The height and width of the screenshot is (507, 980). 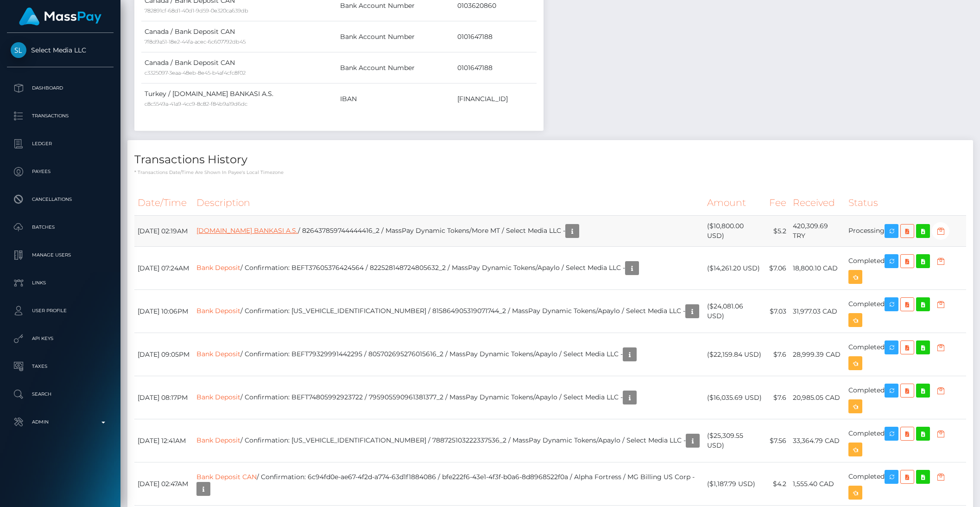 I want to click on td: / Confirmation: 6c94fd0e-ae67-4f2d-a774-63d1f1884086 / bfe222f6-43e1-4f3f-b0a6-8d8968522f0a / Alp..., so click(x=448, y=484).